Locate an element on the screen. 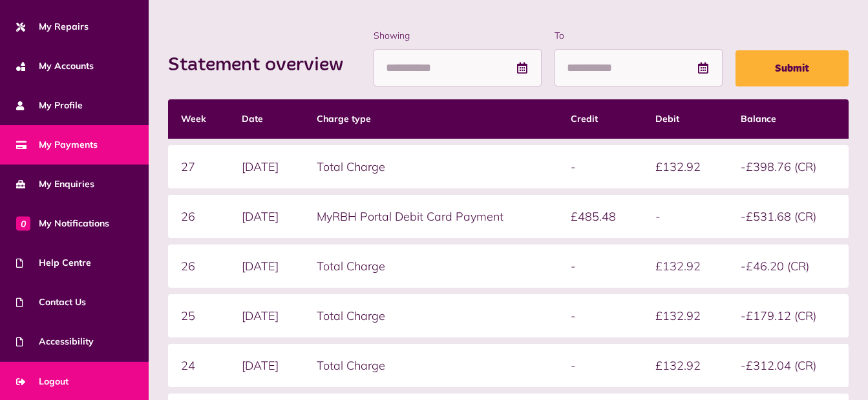  th: Debit is located at coordinates (684, 119).